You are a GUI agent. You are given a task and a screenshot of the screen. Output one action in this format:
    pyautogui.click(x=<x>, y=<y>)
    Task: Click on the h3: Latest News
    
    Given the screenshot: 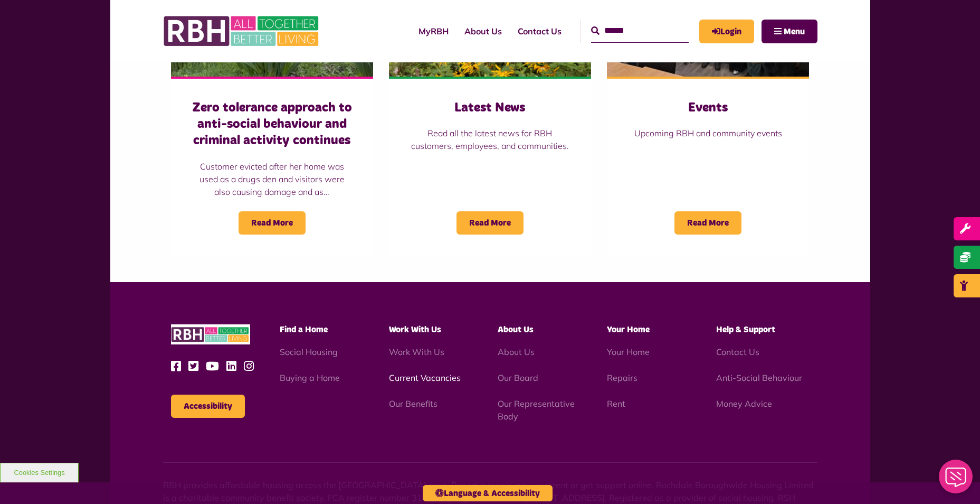 What is the action you would take?
    pyautogui.click(x=490, y=108)
    